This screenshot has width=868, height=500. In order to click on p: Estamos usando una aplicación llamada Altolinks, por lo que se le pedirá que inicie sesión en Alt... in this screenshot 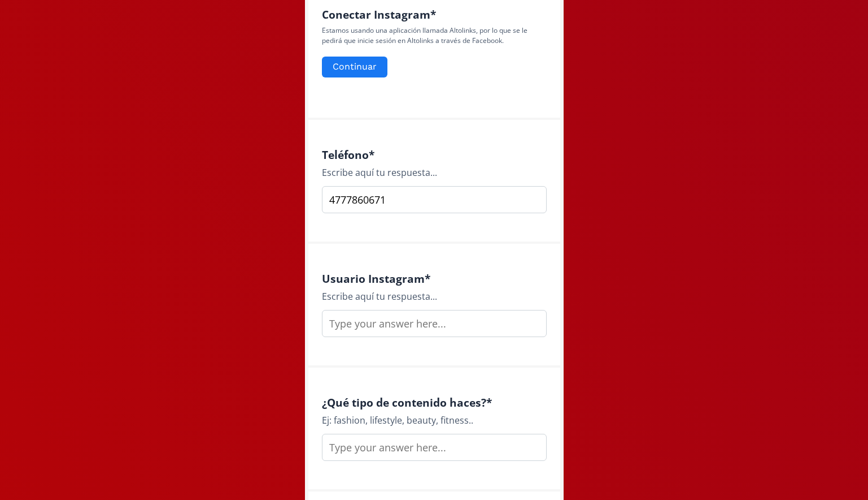, I will do `click(434, 36)`.